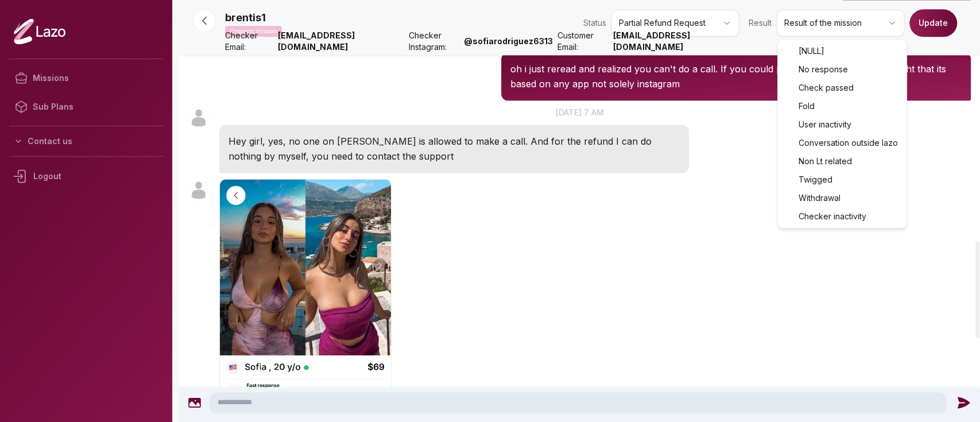  Describe the element at coordinates (807, 106) in the screenshot. I see `span: Fold` at that location.